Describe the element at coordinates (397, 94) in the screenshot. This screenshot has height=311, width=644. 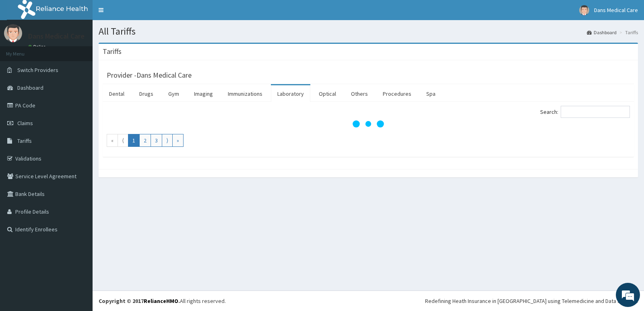
I see `a: Procedures` at that location.